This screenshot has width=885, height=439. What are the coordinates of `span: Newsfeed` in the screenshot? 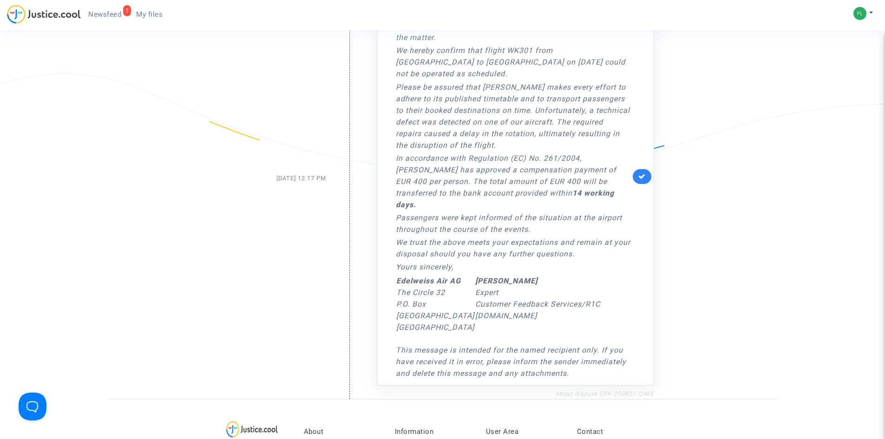 It's located at (104, 14).